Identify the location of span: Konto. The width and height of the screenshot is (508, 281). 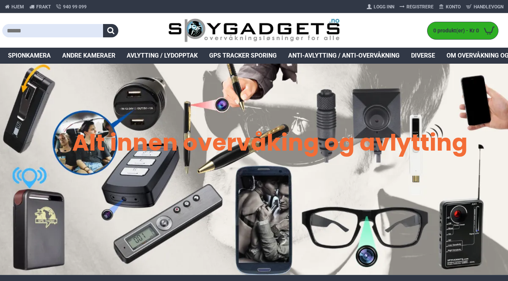
(453, 7).